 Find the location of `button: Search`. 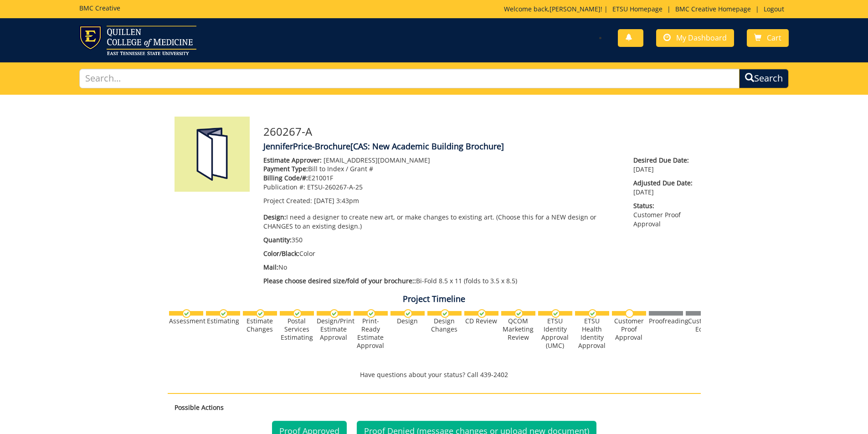

button: Search is located at coordinates (764, 78).